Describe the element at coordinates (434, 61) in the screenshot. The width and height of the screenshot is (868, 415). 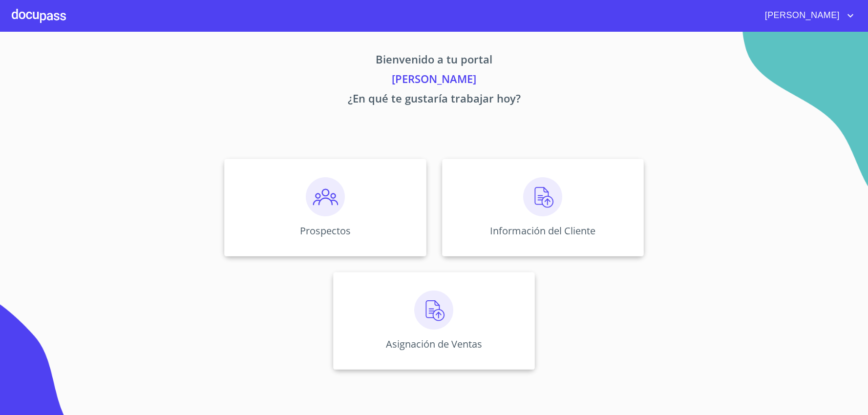
I see `p: Bienvenido a tu portal` at that location.